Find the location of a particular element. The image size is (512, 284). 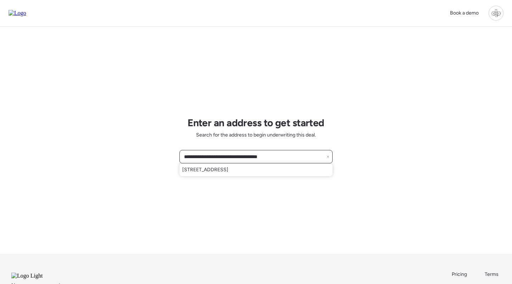

span: Pricing is located at coordinates (459, 274).